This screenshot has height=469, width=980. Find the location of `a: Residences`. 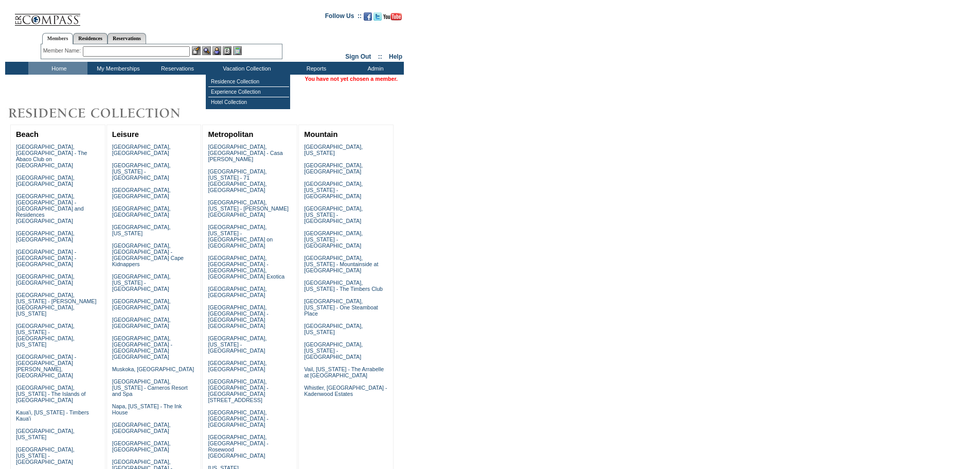

a: Residences is located at coordinates (90, 38).